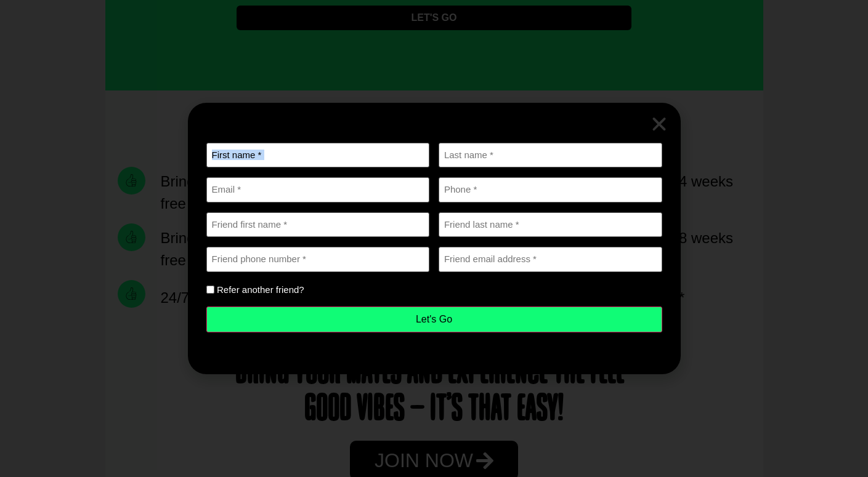  Describe the element at coordinates (434, 320) in the screenshot. I see `input: Let's Go` at that location.